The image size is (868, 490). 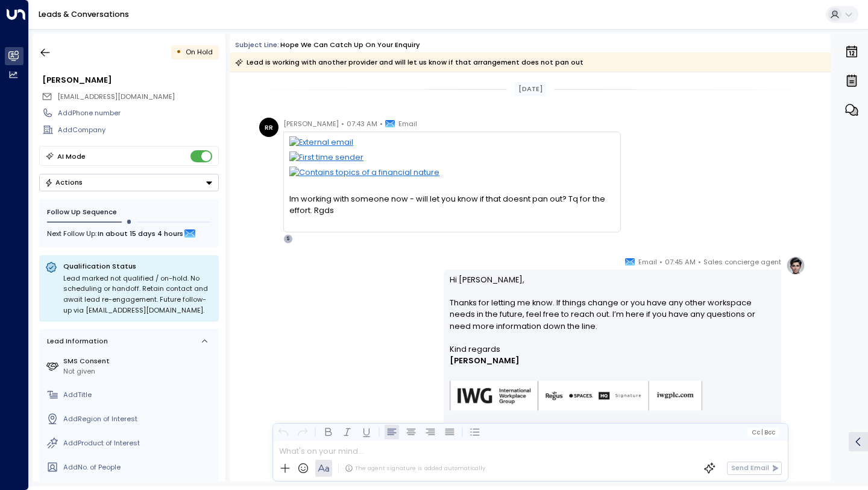 I want to click on span: 07:43 AM, so click(x=362, y=123).